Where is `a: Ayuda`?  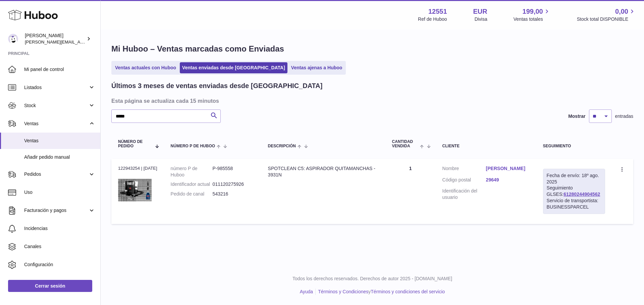
a: Ayuda is located at coordinates (306, 292).